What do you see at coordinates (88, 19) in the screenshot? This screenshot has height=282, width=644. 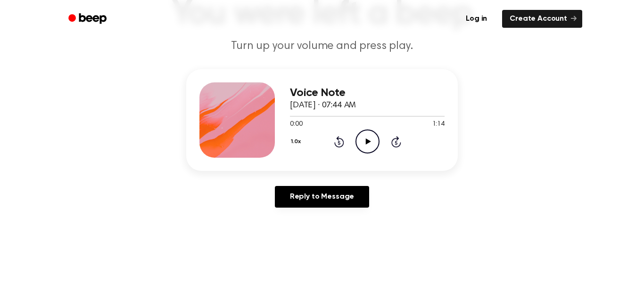 I see `a: Beep` at bounding box center [88, 19].